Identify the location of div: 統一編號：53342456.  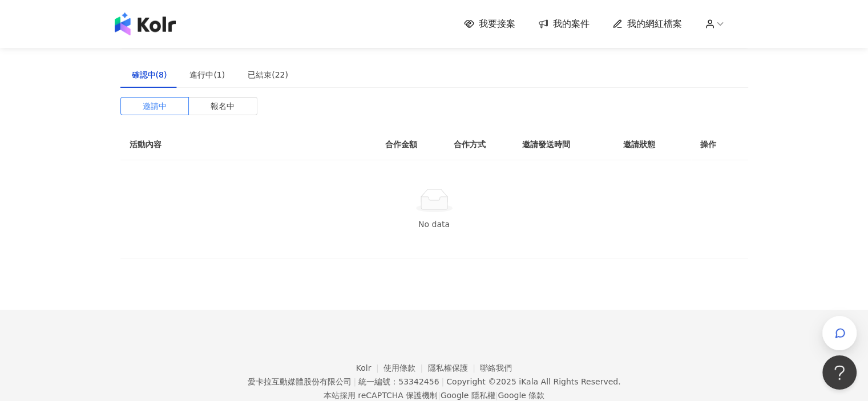
(399, 381).